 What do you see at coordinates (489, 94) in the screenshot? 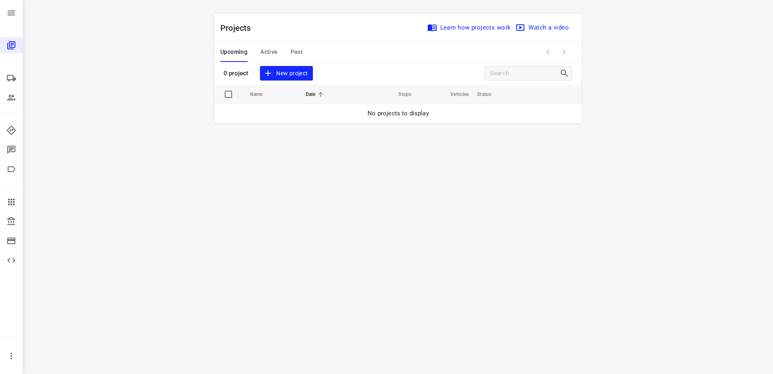
I see `span: Status` at bounding box center [489, 94].